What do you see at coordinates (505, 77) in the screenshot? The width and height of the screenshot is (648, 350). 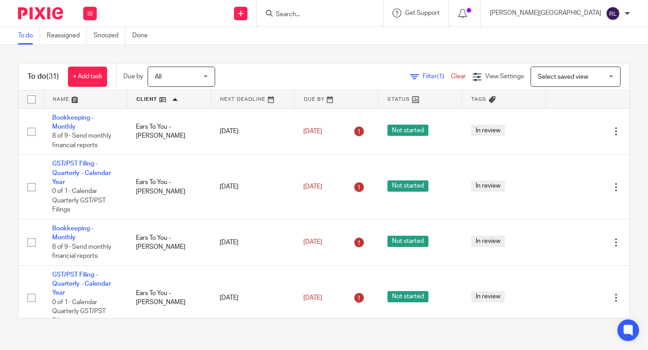 I see `span: View Settings` at bounding box center [505, 77].